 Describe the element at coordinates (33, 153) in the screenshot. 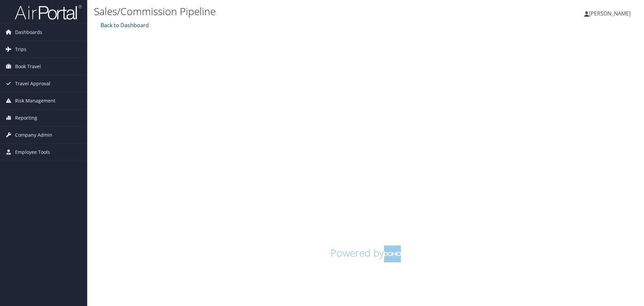

I see `span: Employee Tools` at that location.